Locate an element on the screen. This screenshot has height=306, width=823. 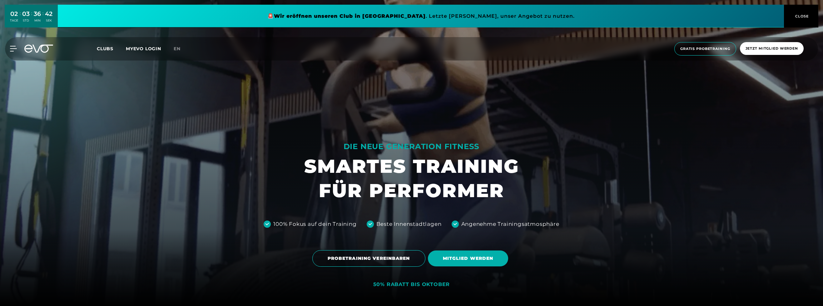
span: Gratis Probetraining is located at coordinates (705, 49).